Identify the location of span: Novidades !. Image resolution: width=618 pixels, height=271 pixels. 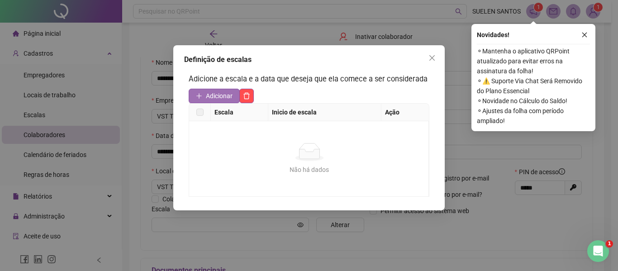
(493, 35).